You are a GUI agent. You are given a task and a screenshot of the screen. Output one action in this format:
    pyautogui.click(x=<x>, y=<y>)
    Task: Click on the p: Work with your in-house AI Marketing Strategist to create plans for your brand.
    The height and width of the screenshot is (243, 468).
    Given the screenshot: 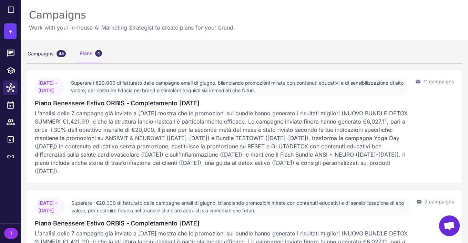 What is the action you would take?
    pyautogui.click(x=132, y=28)
    